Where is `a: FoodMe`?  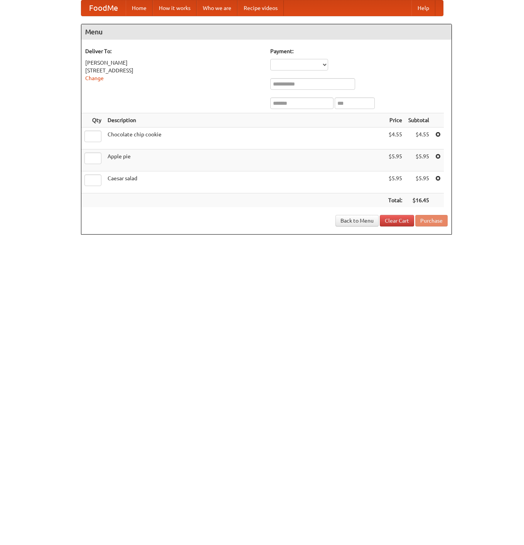 a: FoodMe is located at coordinates (103, 8).